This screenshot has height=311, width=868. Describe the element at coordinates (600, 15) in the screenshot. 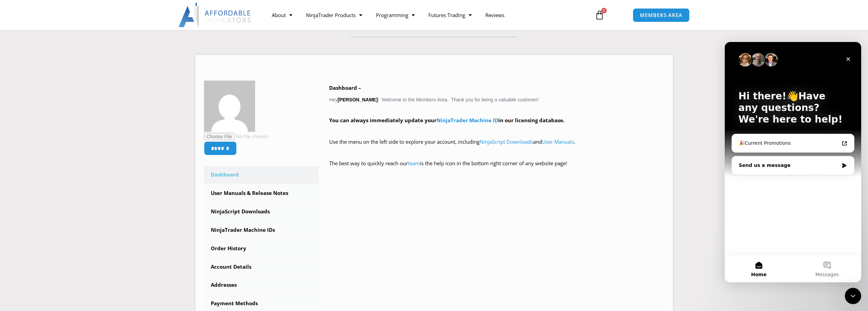

I see `a: 0` at that location.